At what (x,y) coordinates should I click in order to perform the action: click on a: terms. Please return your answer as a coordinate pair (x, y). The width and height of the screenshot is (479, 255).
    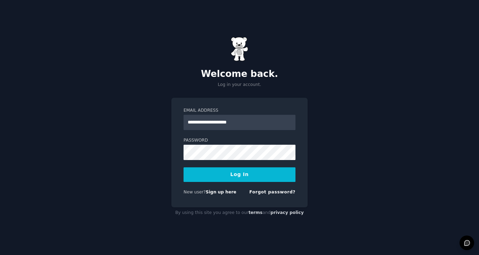
    Looking at the image, I should click on (256, 212).